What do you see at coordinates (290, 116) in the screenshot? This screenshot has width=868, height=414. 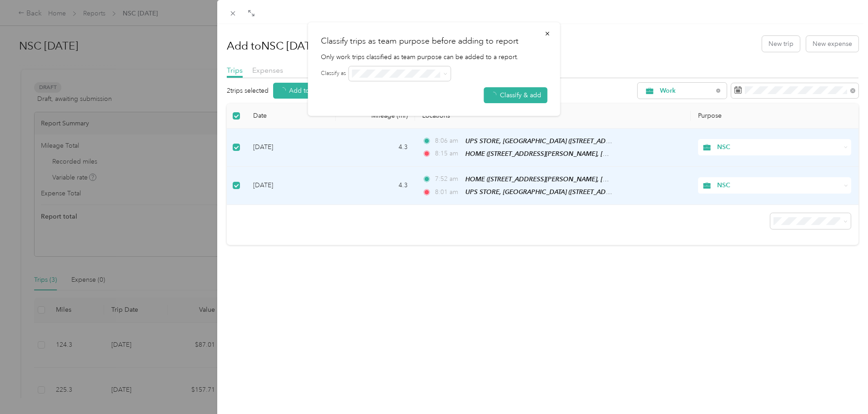 I see `th: Date` at bounding box center [290, 116].